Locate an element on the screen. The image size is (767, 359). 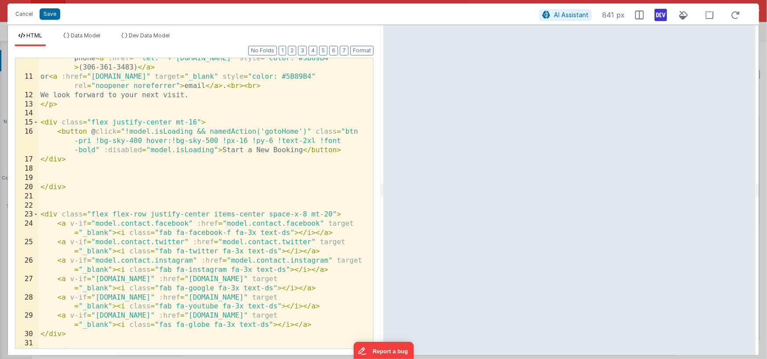
span: HTML is located at coordinates (34, 35).